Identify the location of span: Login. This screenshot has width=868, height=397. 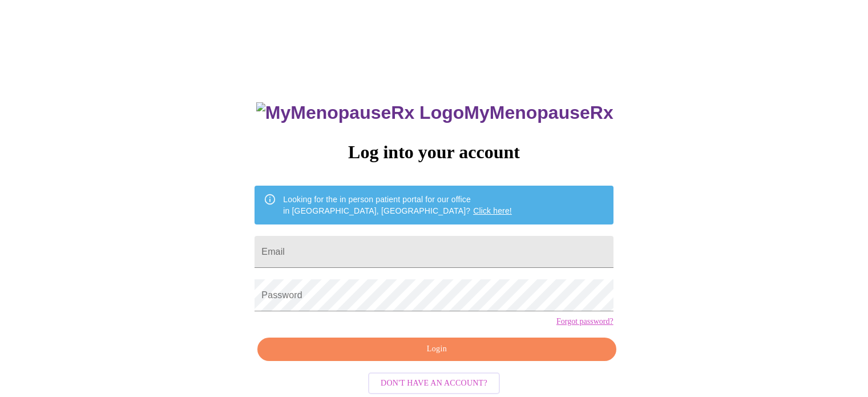
(437, 349).